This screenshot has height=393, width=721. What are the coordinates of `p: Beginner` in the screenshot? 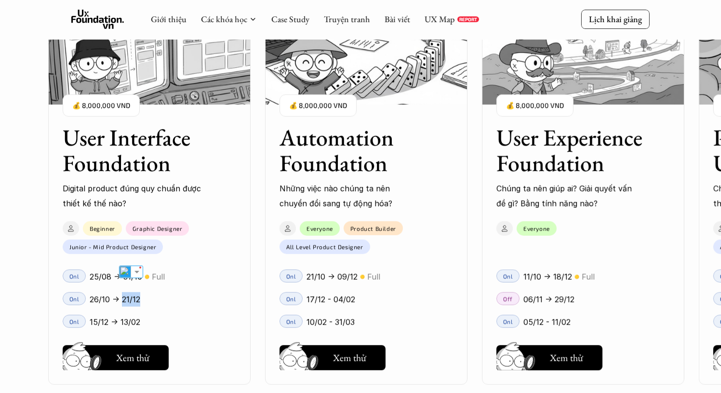 It's located at (102, 228).